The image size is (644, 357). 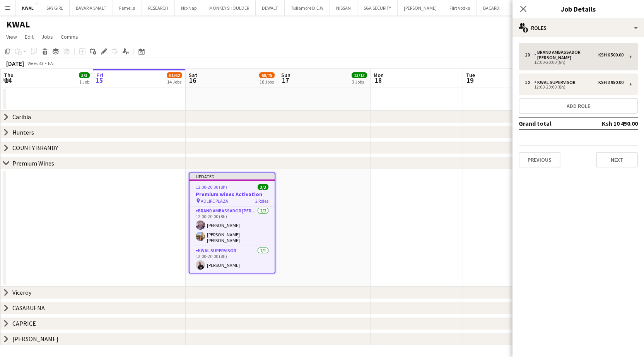 I want to click on span: Thu, so click(x=9, y=75).